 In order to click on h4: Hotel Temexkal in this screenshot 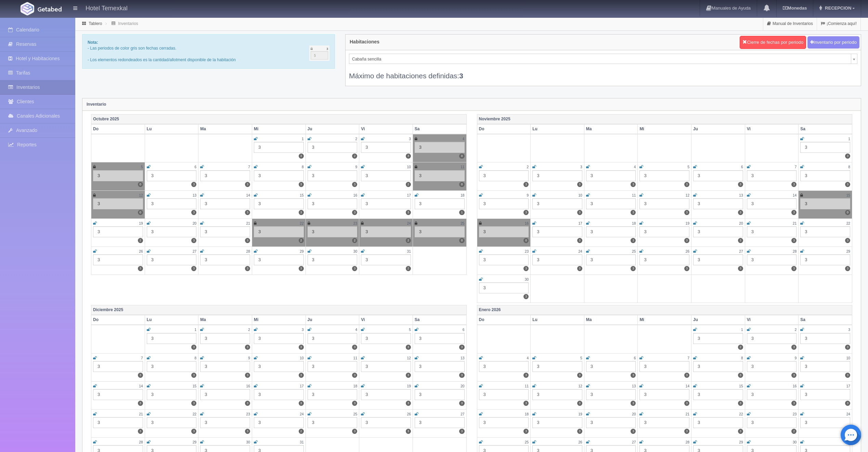, I will do `click(107, 7)`.